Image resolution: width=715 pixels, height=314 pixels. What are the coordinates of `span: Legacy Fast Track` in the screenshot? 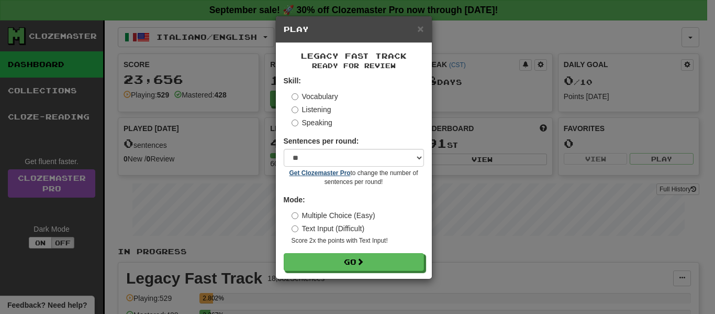 It's located at (354, 56).